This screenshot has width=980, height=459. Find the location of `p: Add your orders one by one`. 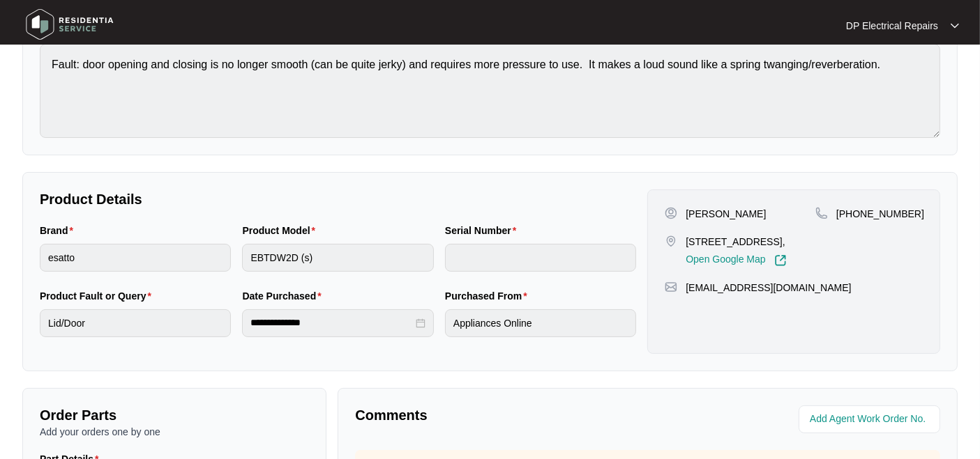

p: Add your orders one by one is located at coordinates (175, 432).